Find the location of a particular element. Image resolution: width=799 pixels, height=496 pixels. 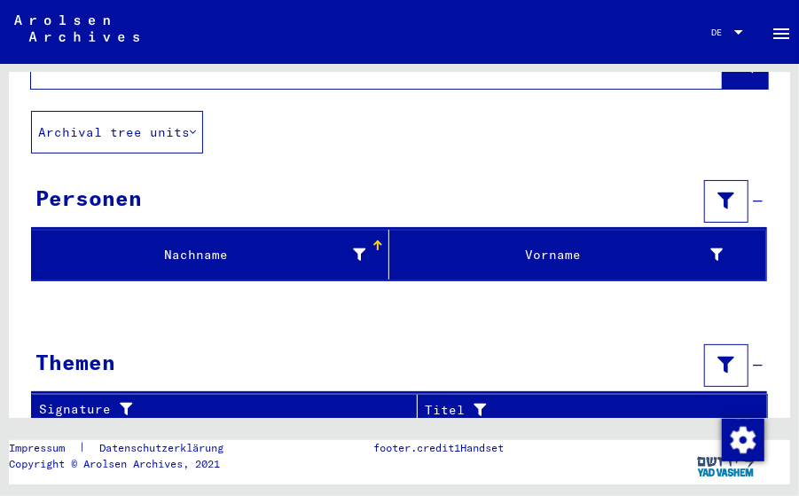

img: yv_logo.png is located at coordinates (726, 462).